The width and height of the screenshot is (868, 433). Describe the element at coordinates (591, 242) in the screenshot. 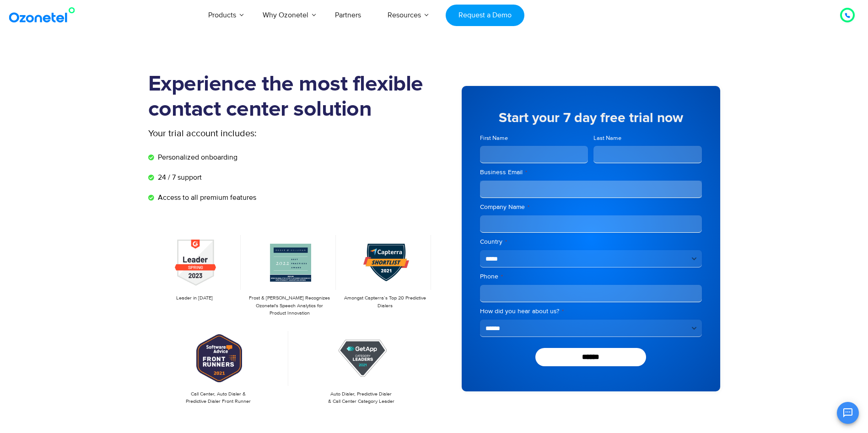

I see `label: Country` at that location.